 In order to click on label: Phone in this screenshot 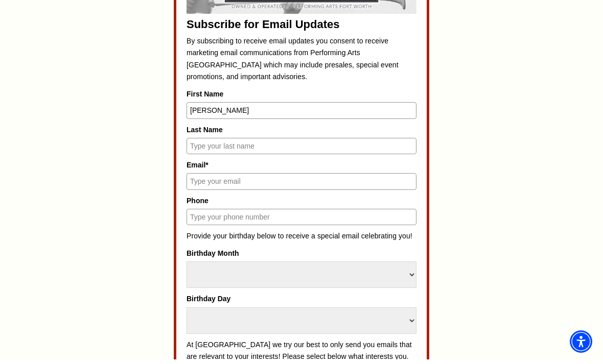, I will do `click(301, 206)`.